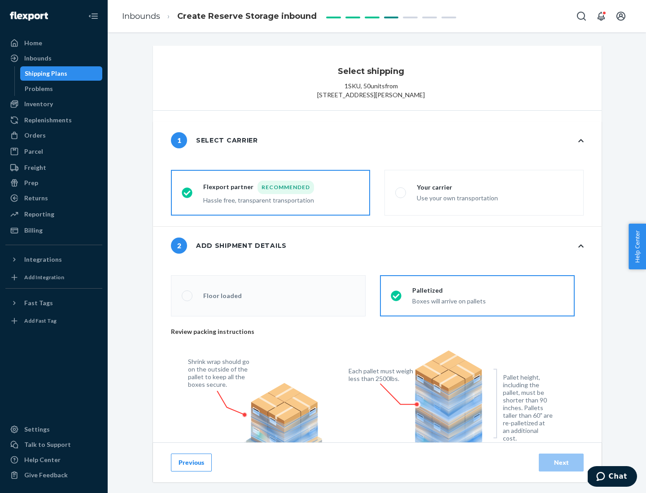  Describe the element at coordinates (31, 183) in the screenshot. I see `div: Prep` at that location.